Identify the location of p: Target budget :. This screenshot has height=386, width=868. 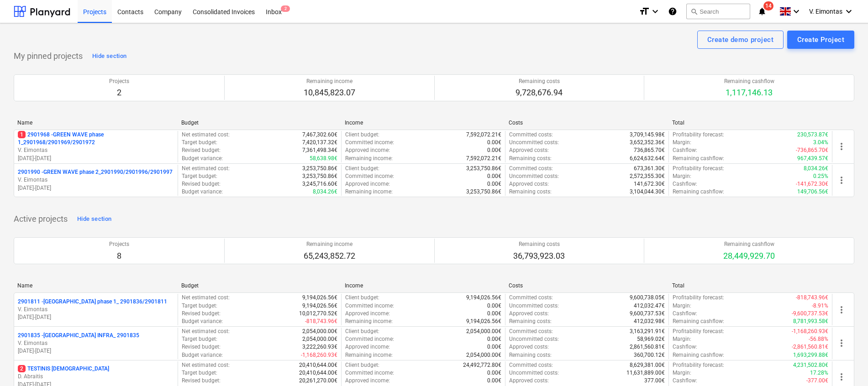
(199, 142).